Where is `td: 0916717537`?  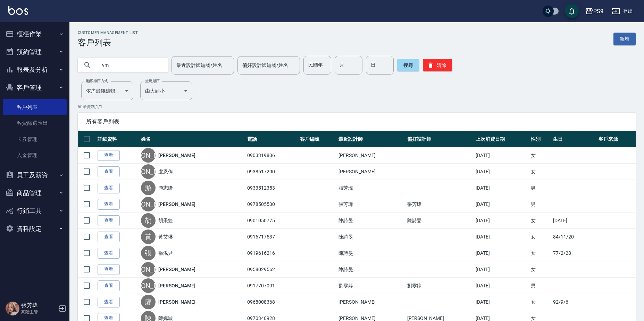
td: 0916717537 is located at coordinates (272, 237).